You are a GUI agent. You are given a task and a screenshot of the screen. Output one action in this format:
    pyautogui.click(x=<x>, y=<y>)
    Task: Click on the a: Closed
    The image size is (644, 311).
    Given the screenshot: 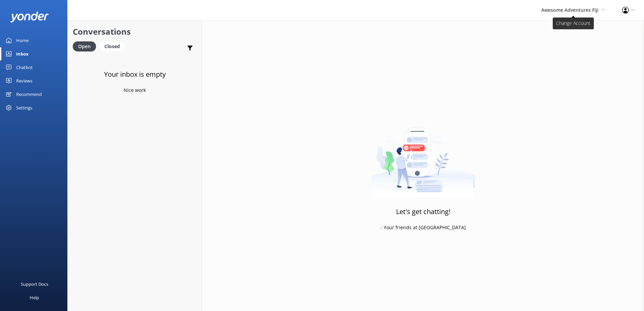 What is the action you would take?
    pyautogui.click(x=114, y=46)
    